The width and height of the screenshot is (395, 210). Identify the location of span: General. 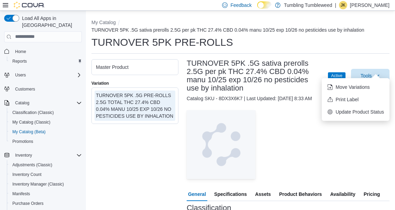
(197, 194).